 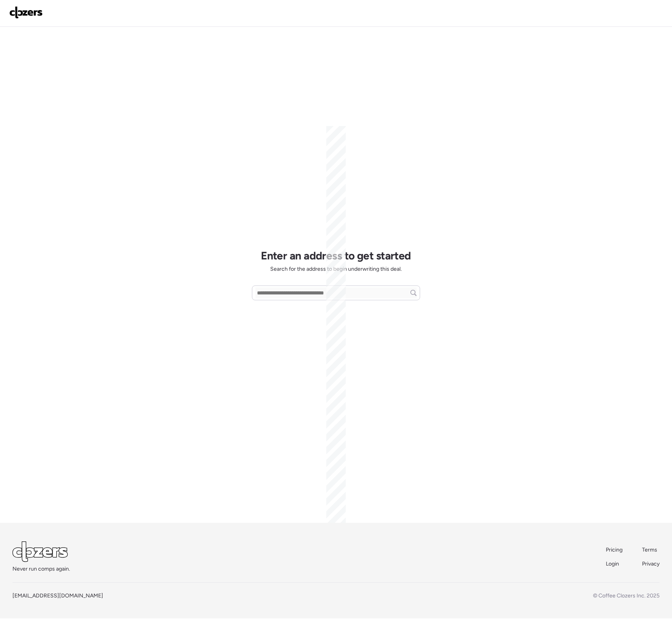 What do you see at coordinates (41, 569) in the screenshot?
I see `span: Never run comps again.` at bounding box center [41, 569].